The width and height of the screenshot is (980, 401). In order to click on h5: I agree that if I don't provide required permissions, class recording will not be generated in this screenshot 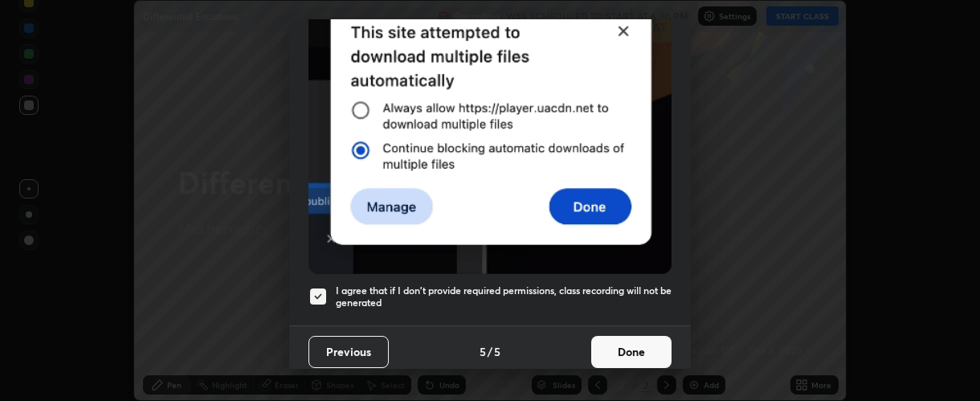, I will do `click(504, 296)`.